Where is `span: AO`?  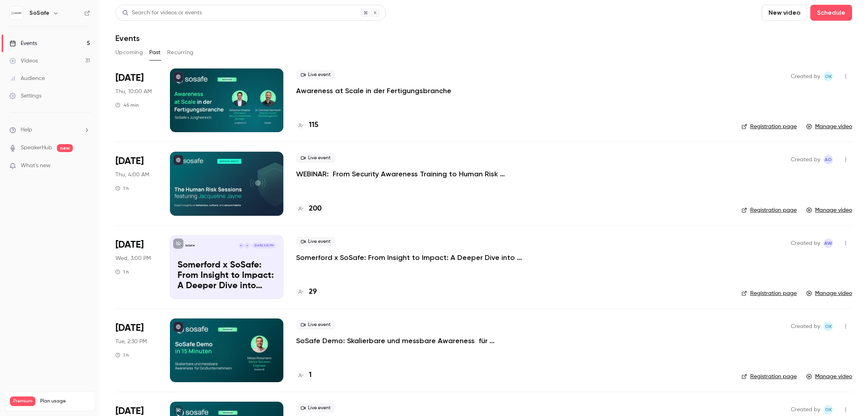
span: AO is located at coordinates (828, 160).